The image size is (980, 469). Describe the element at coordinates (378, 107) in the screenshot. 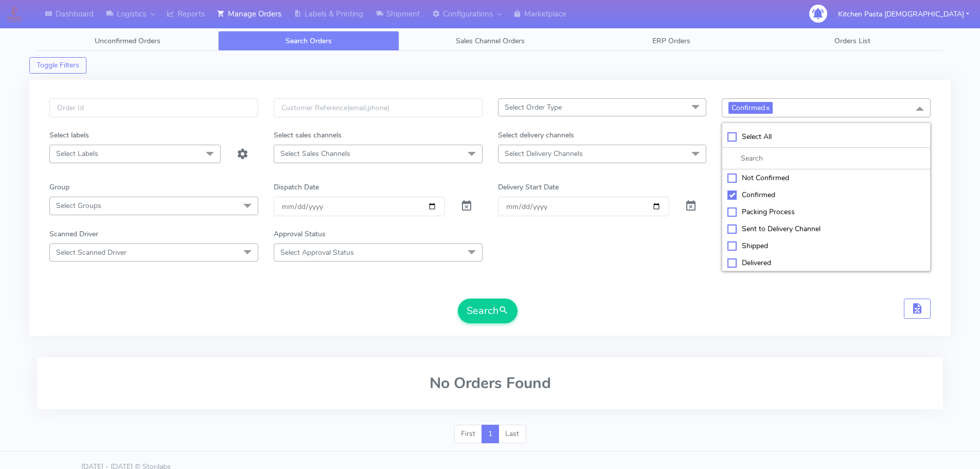

I see `input: Customer Reference(email,phone)` at that location.